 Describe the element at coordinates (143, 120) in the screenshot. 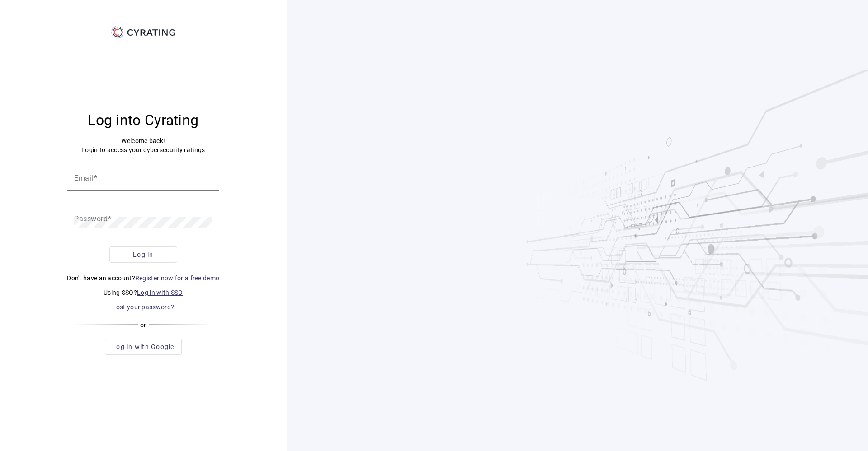

I see `h3: Log into Cyrating` at that location.